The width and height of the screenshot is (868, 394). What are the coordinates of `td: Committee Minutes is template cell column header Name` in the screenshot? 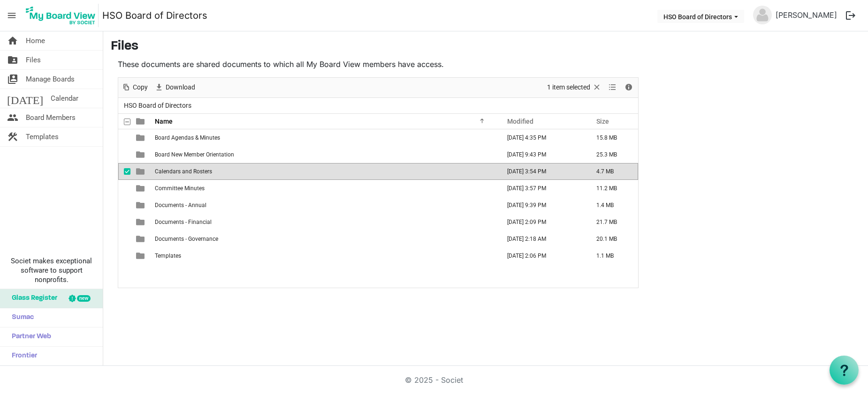 It's located at (325, 188).